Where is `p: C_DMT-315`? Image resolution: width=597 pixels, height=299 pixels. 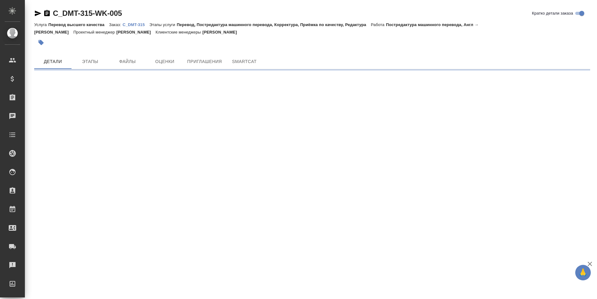
p: C_DMT-315 is located at coordinates (136, 25).